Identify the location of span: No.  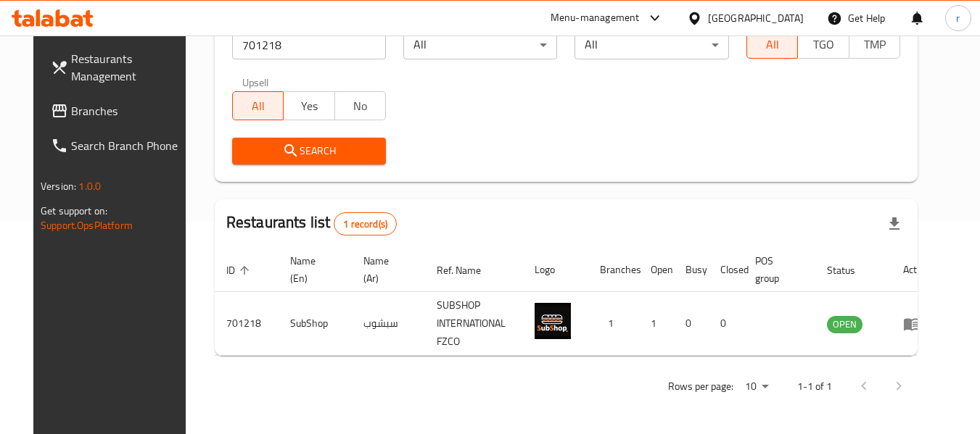
(360, 105).